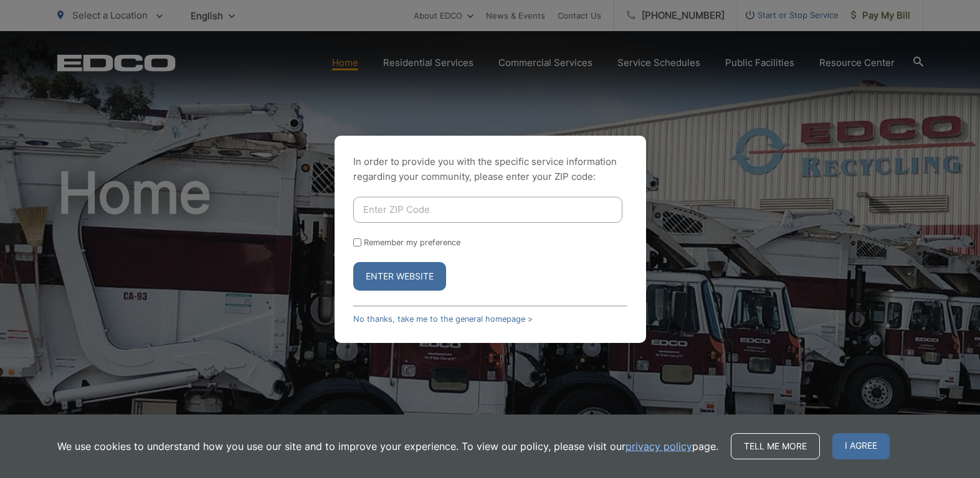 Image resolution: width=980 pixels, height=478 pixels. What do you see at coordinates (388, 446) in the screenshot?
I see `p: We use cookies to understand how you use our site and to improve your experience. To view our pol...` at bounding box center [388, 446].